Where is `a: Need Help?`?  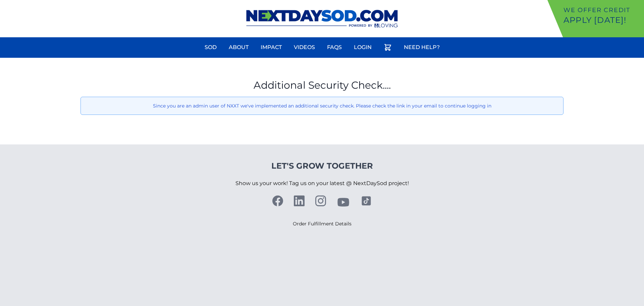
a: Need Help? is located at coordinates (422, 47).